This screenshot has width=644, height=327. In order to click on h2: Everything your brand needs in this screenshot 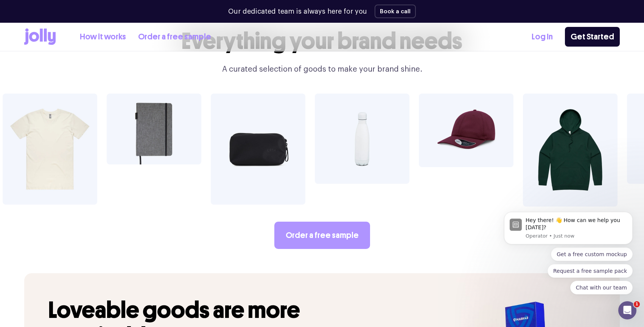, I will do `click(322, 41)`.